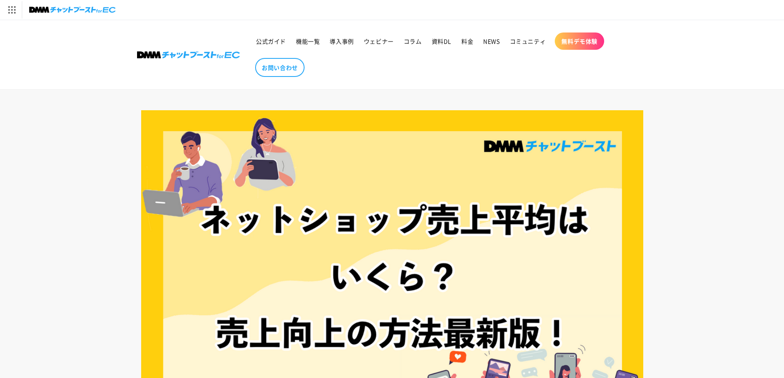  I want to click on span: お問い合わせ, so click(280, 67).